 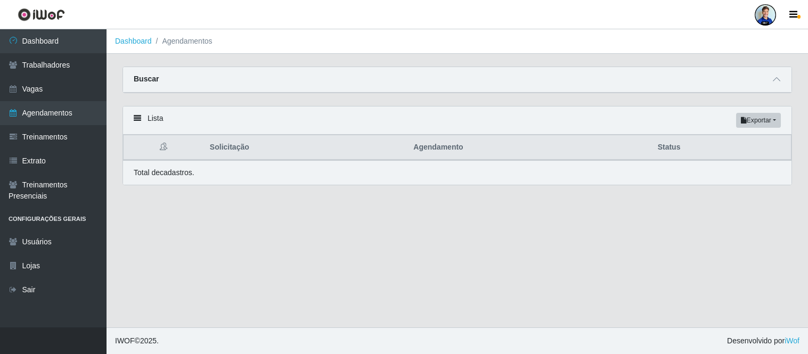 What do you see at coordinates (758, 120) in the screenshot?
I see `button: Exportar` at bounding box center [758, 120].